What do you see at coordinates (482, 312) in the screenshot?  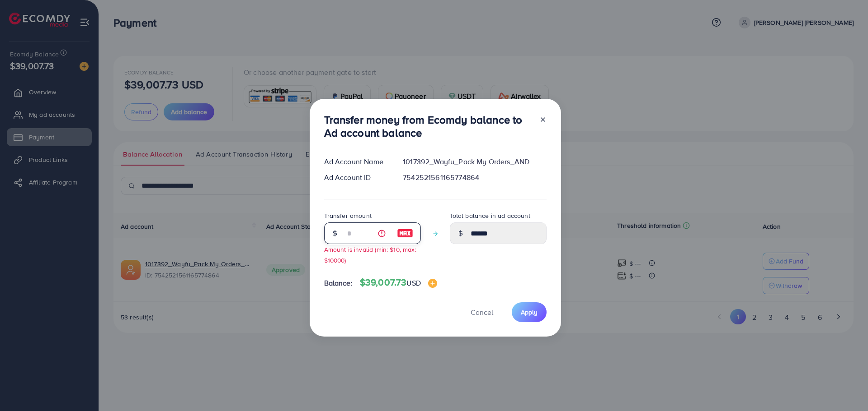 I see `button: Cancel` at bounding box center [482, 312].